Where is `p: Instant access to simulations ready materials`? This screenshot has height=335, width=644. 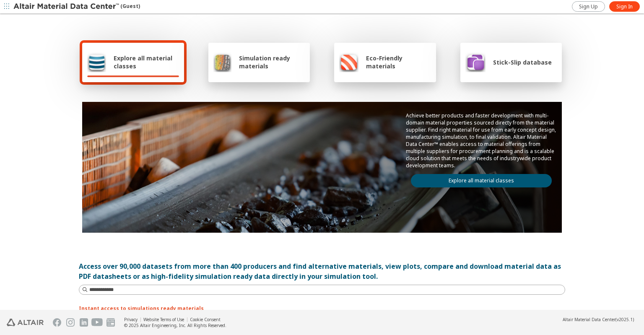
p: Instant access to simulations ready materials is located at coordinates (322, 308).